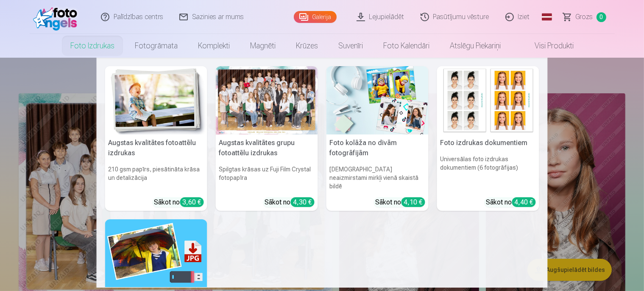  What do you see at coordinates (303, 202) in the screenshot?
I see `div: 4,30 €` at bounding box center [303, 202].